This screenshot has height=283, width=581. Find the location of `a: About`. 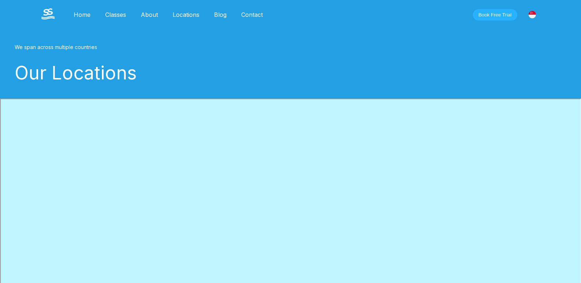

a: About is located at coordinates (149, 15).